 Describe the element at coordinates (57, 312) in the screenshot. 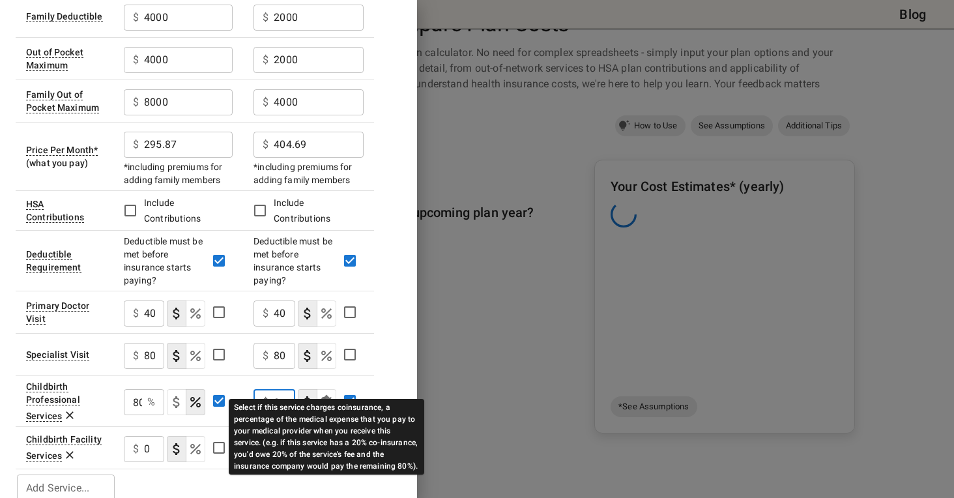

I see `div: Visit to your primary doctor for general care (also known as a Primary Care Provider, Primary Car...` at that location.